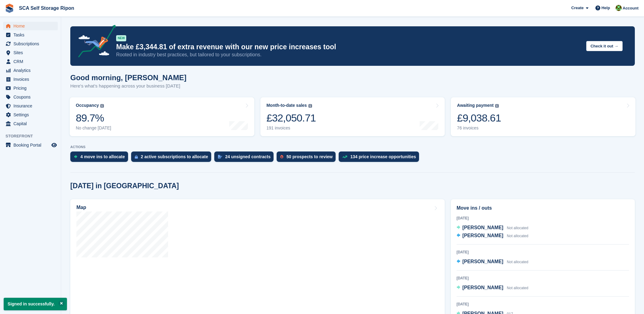 The height and width of the screenshot is (314, 644). What do you see at coordinates (172, 158) in the screenshot?
I see `a: 2 active subscriptions to allocate` at bounding box center [172, 158].